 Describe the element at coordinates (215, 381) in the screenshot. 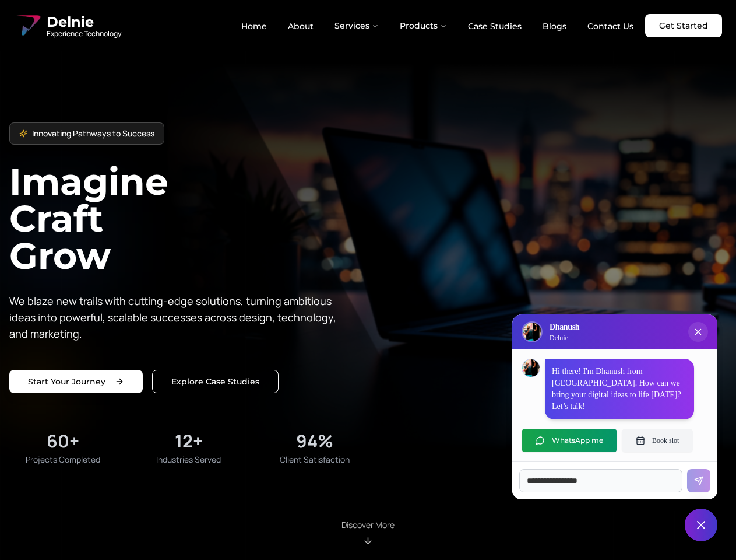

I see `a: Explore our solutions` at that location.